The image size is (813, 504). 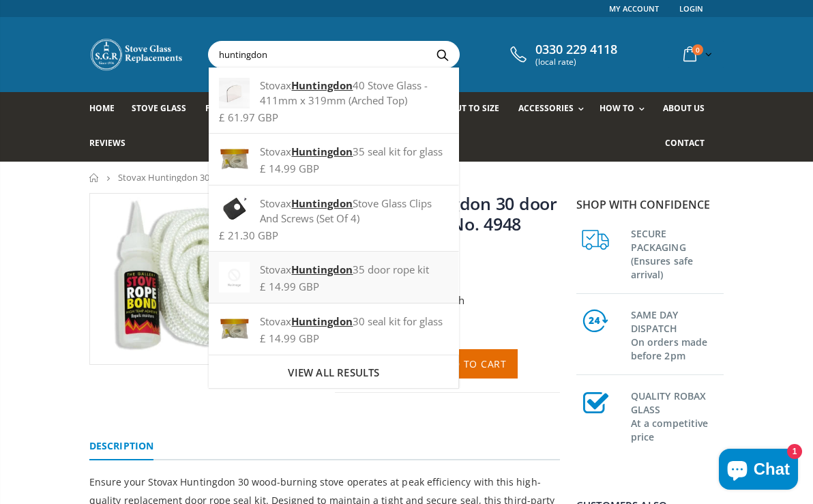 I want to click on a: Reviews, so click(x=112, y=144).